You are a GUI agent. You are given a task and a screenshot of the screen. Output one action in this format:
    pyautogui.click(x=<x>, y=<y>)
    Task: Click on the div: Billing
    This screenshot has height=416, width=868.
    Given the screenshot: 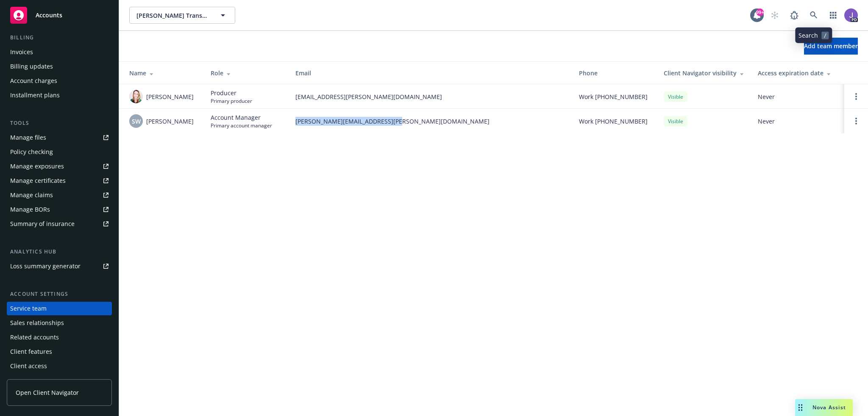 What is the action you would take?
    pyautogui.click(x=59, y=38)
    